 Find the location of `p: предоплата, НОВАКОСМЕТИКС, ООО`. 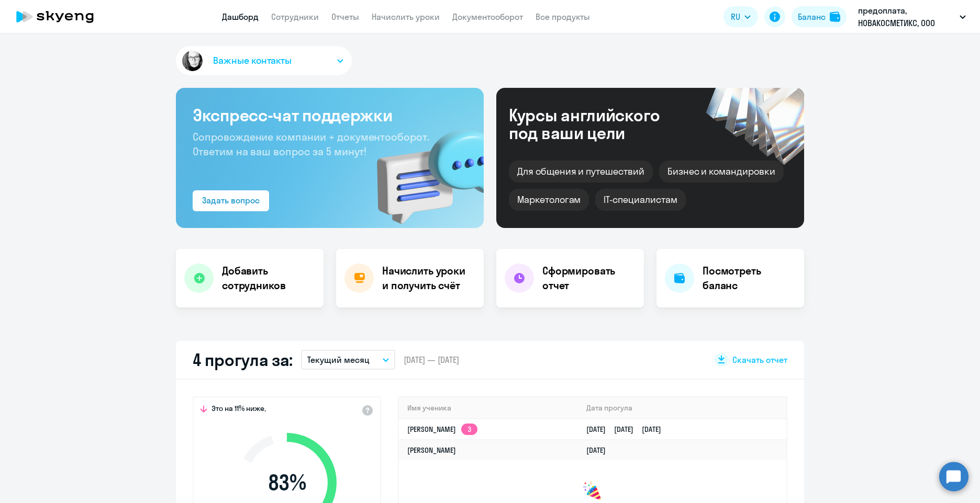

p: предоплата, НОВАКОСМЕТИКС, ООО is located at coordinates (906, 16).